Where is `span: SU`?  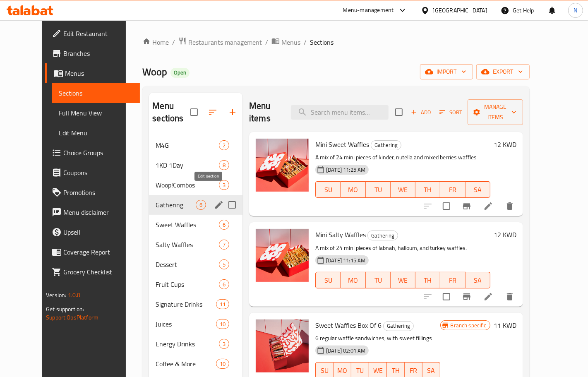 span: SU is located at coordinates (328, 280).